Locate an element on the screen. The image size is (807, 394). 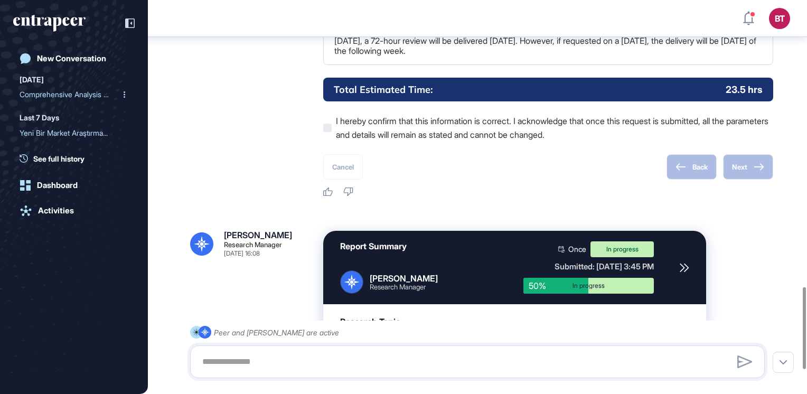
span: See full history is located at coordinates (59, 158).